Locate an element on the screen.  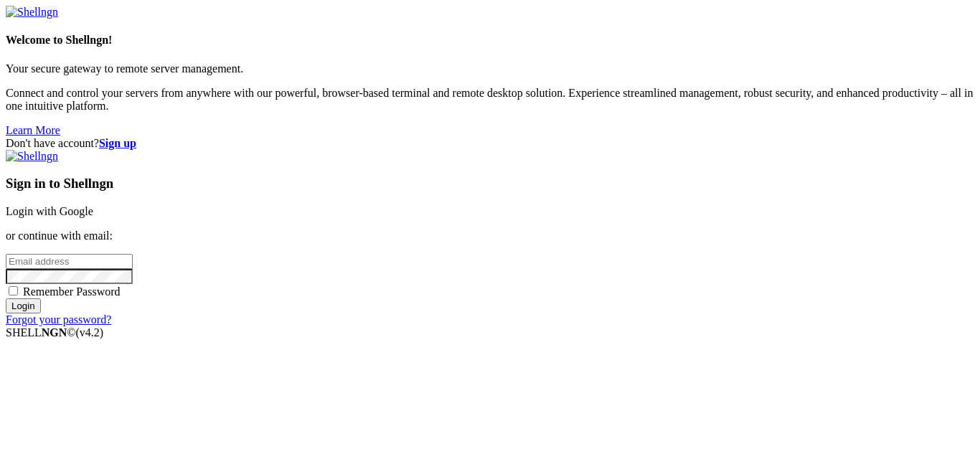
a: Forgot your password? is located at coordinates (58, 319).